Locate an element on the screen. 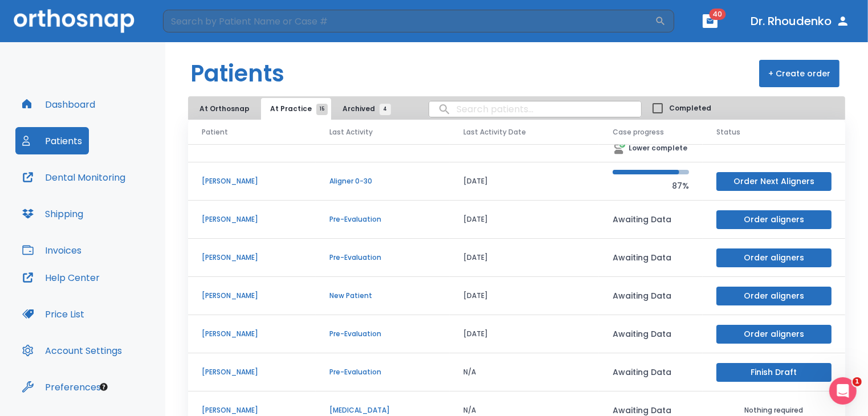 The image size is (868, 416). button: At Orthosnap is located at coordinates (225, 109).